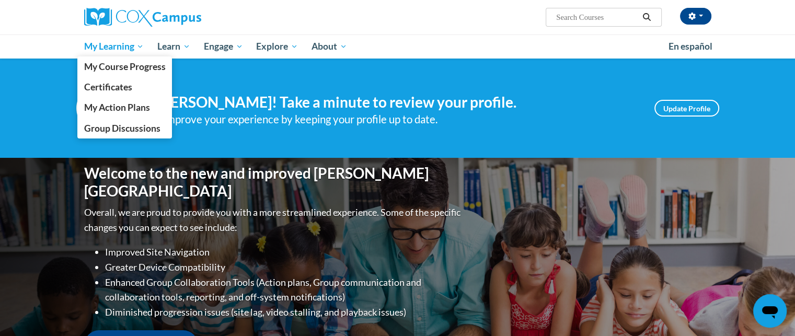 The height and width of the screenshot is (336, 795). What do you see at coordinates (223, 47) in the screenshot?
I see `span: Engage` at bounding box center [223, 47].